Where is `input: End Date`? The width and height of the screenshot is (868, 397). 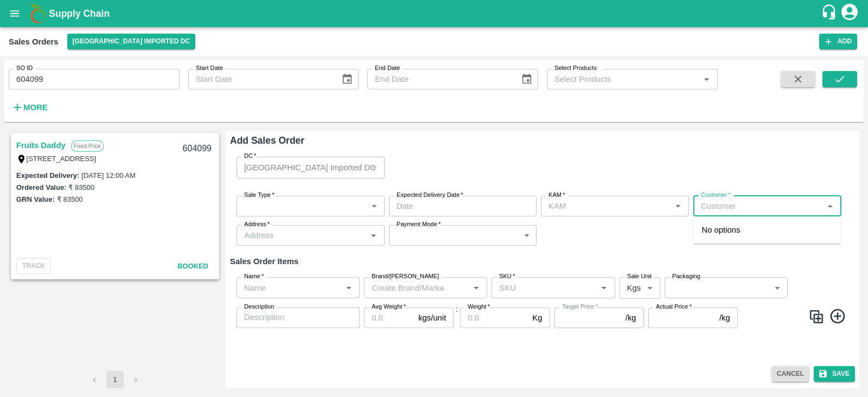 input: End Date is located at coordinates (439, 79).